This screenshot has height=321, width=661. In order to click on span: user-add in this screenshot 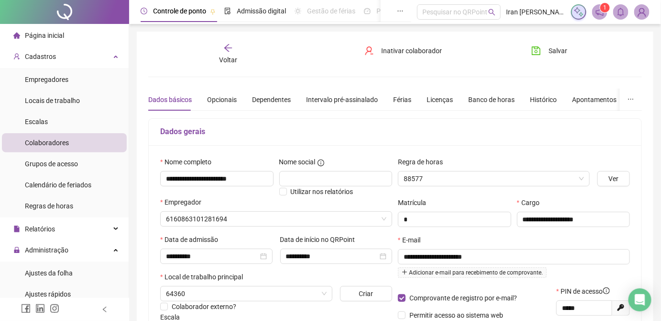, I will do `click(17, 56)`.